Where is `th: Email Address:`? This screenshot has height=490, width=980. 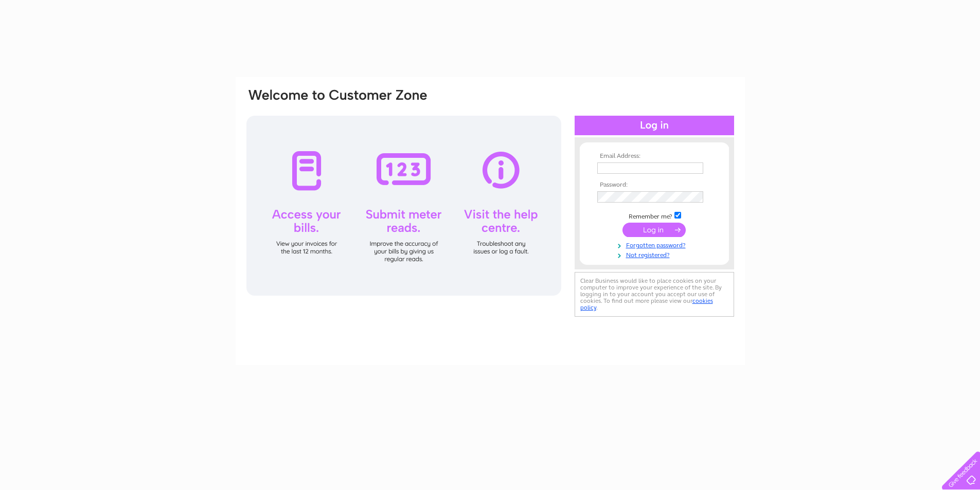 th: Email Address: is located at coordinates (654, 156).